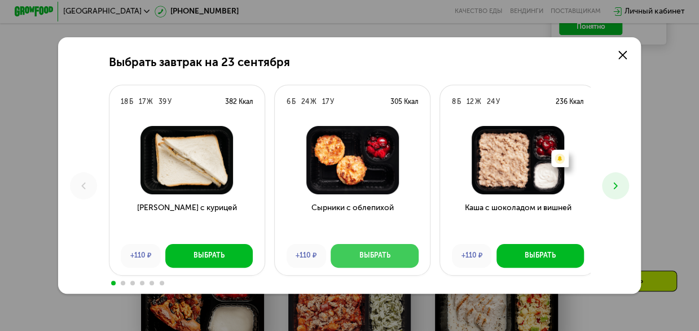 The height and width of the screenshot is (331, 699). Describe the element at coordinates (352, 220) in the screenshot. I see `h3: Сырники с облепихой` at that location.